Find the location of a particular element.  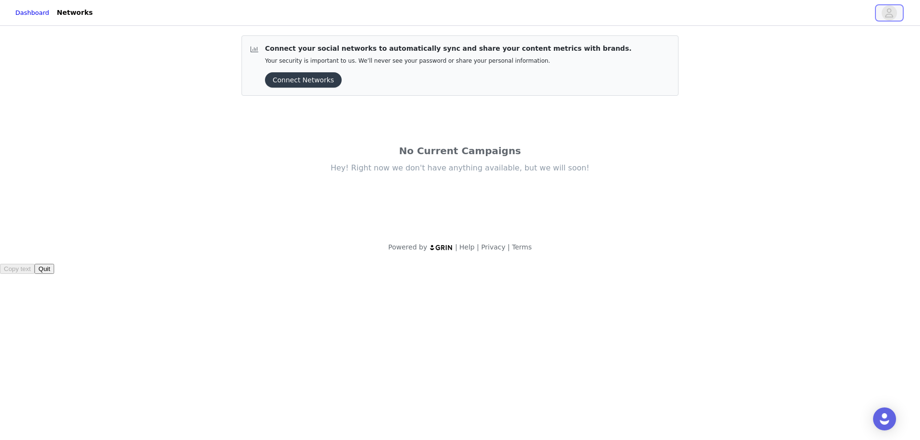

a: Dashboard is located at coordinates (32, 13).